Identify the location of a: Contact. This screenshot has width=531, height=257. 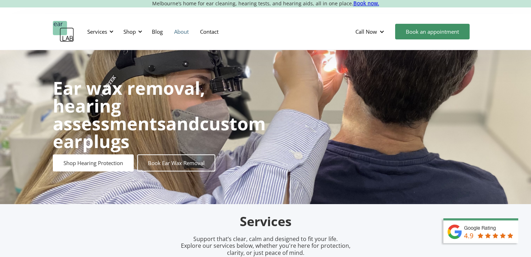
(209, 32).